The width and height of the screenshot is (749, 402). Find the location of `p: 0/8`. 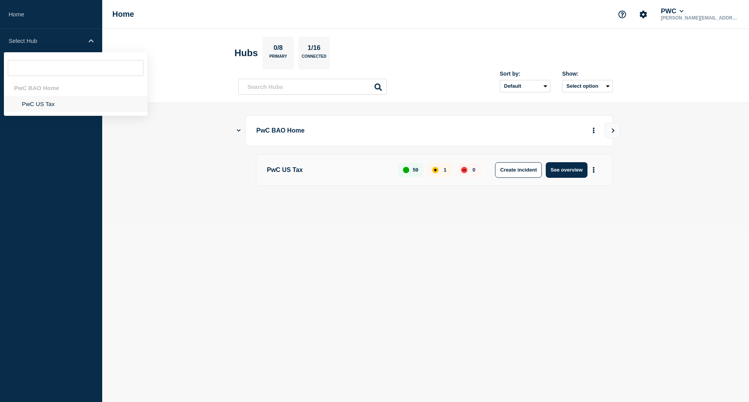

p: 0/8 is located at coordinates (278, 49).